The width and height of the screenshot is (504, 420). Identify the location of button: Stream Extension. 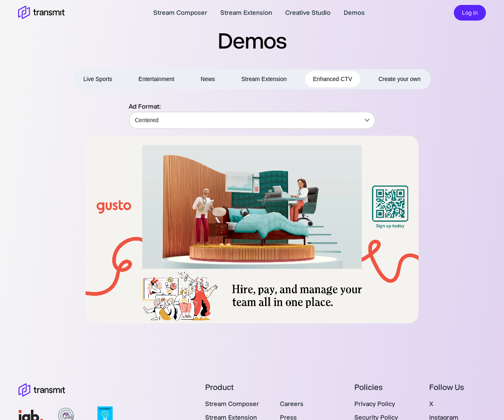
(264, 79).